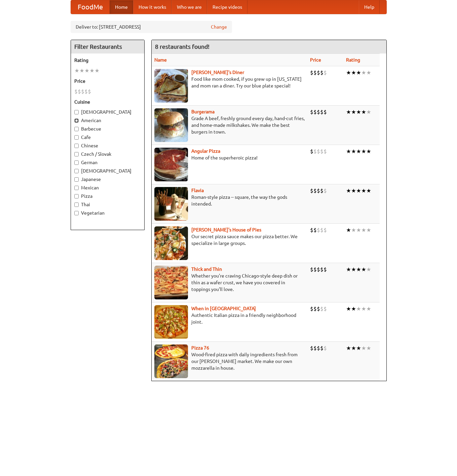 This screenshot has width=457, height=476. Describe the element at coordinates (107, 196) in the screenshot. I see `label: Pizza` at that location.